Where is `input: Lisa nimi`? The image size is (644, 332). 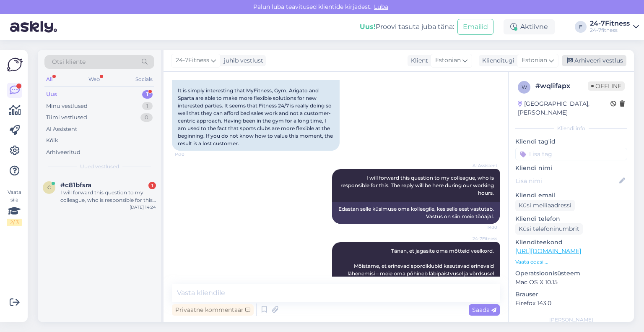
input: Lisa nimi is located at coordinates (567, 181).